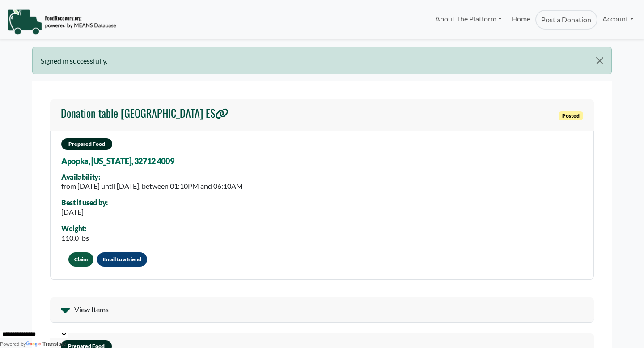  Describe the element at coordinates (87, 144) in the screenshot. I see `span: Prepared Food` at that location.